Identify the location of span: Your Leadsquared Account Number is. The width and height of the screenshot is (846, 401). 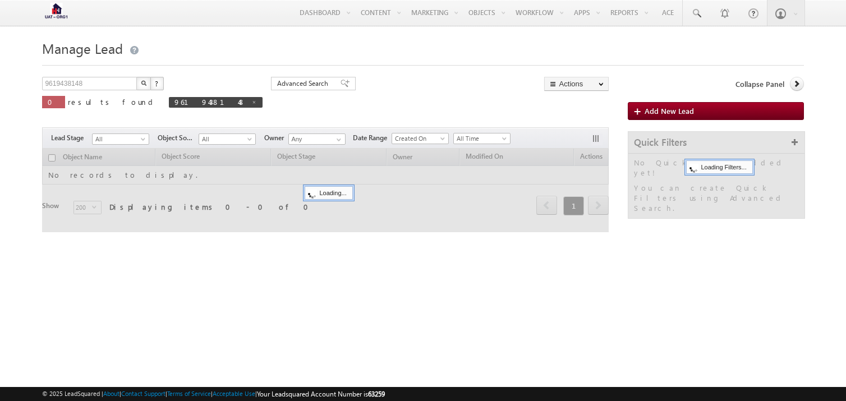
(321, 394).